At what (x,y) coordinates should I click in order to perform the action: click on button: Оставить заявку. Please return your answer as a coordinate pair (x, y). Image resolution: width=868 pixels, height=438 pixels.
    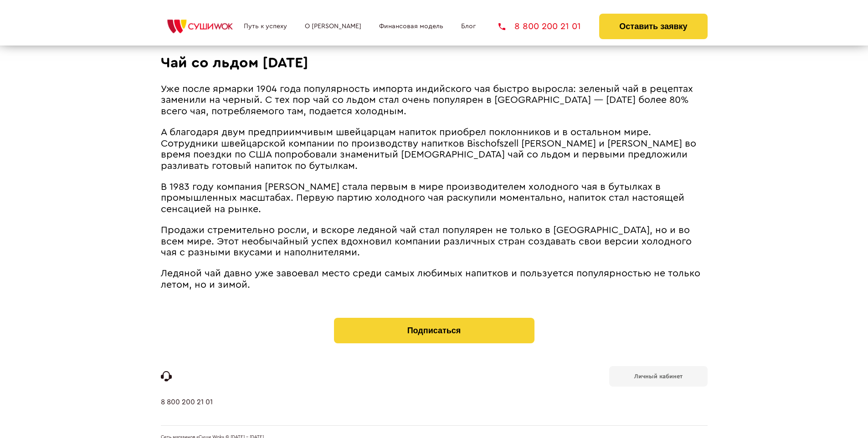
    Looking at the image, I should click on (652, 27).